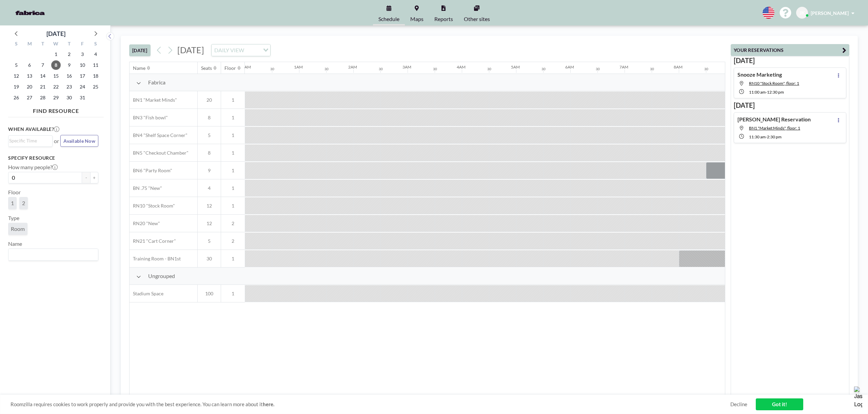  I want to click on div: 7AM, so click(624, 67).